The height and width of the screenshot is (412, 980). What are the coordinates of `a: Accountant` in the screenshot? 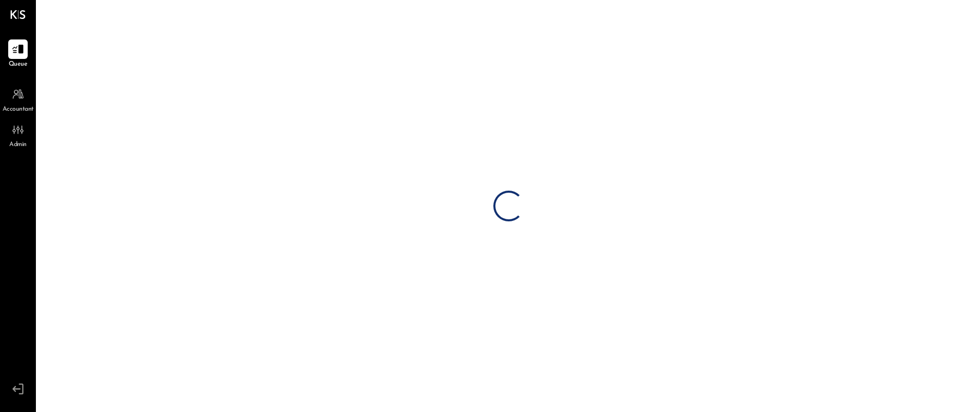 It's located at (18, 99).